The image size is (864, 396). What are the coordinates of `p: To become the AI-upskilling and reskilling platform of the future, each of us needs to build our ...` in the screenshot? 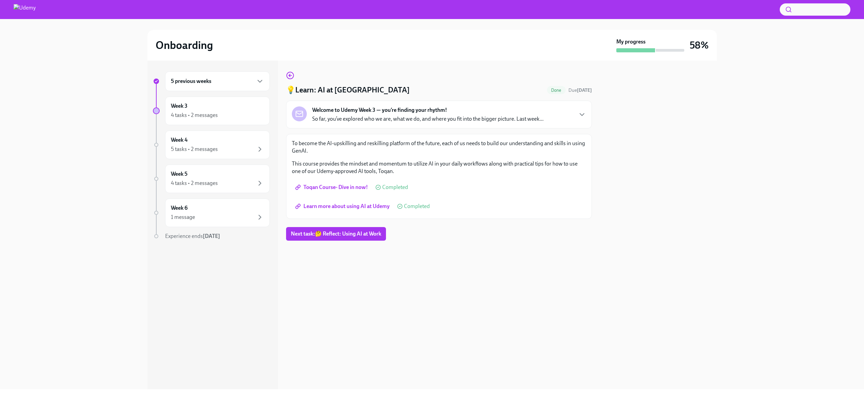 It's located at (439, 147).